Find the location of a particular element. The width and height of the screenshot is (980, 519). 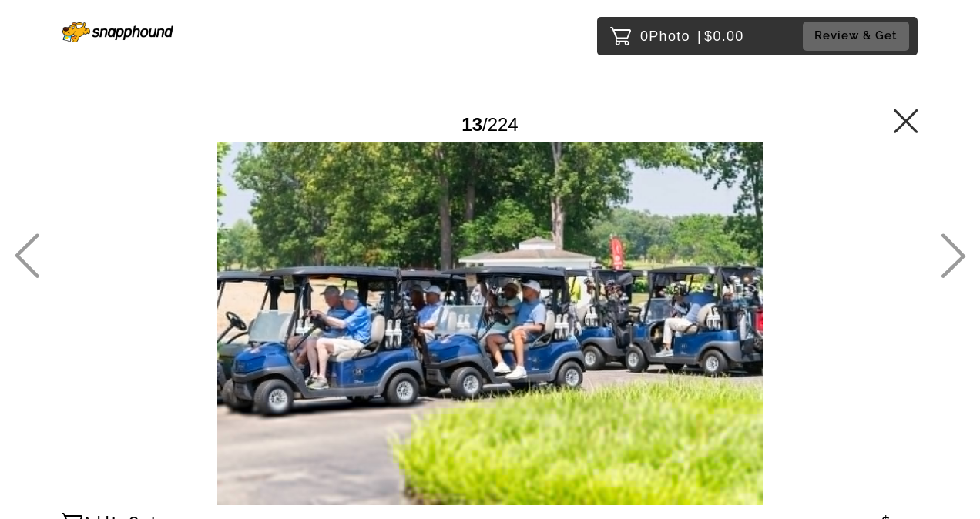

span: 224 is located at coordinates (503, 124).